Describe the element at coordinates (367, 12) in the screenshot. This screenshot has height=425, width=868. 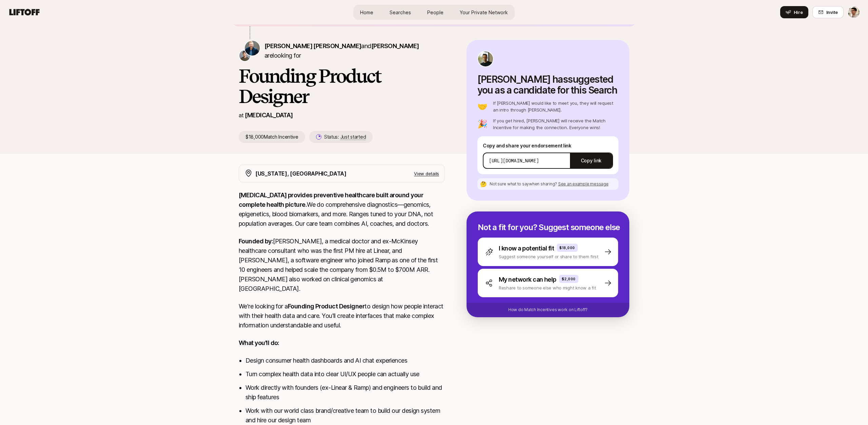
I see `span: Home` at that location.